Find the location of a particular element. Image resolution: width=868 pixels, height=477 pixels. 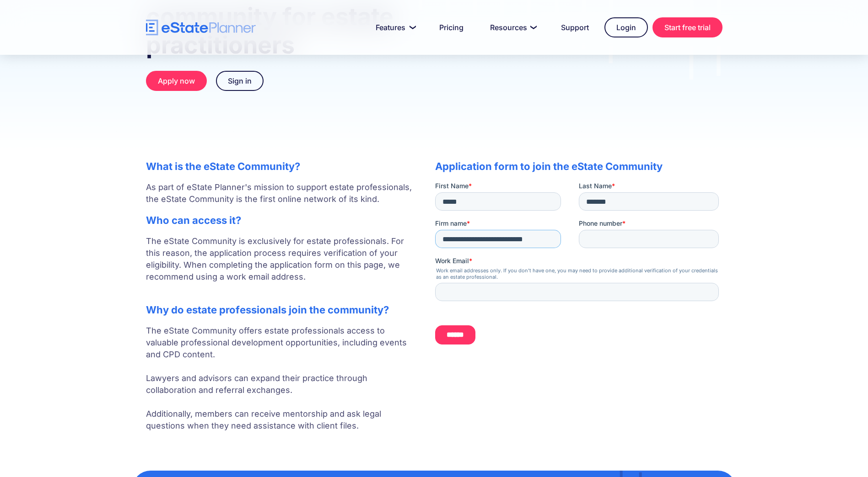

a: Sign in is located at coordinates (240, 81).